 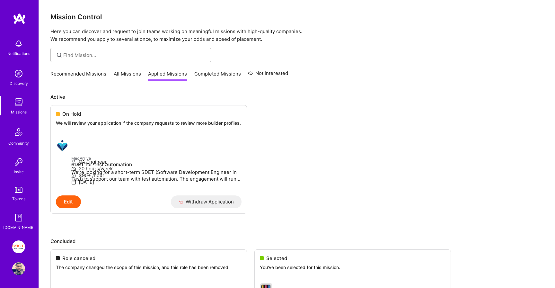 What do you see at coordinates (74, 162) in the screenshot?
I see `i: icon Applicant` at bounding box center [74, 162].